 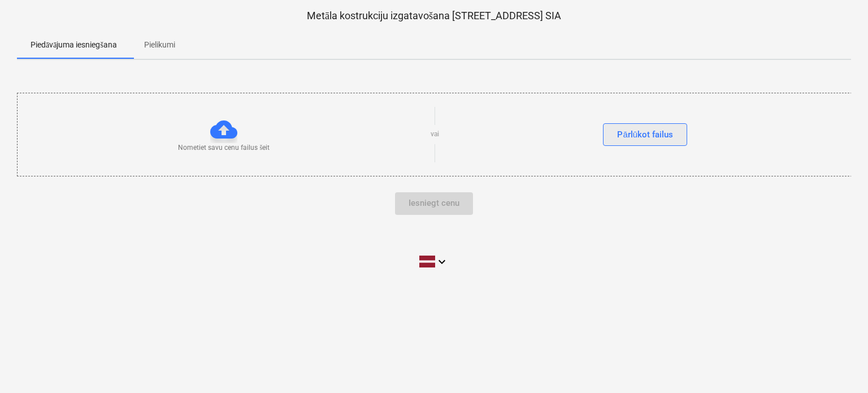 What do you see at coordinates (74, 45) in the screenshot?
I see `p: Piedāvājuma iesniegšana` at bounding box center [74, 45].